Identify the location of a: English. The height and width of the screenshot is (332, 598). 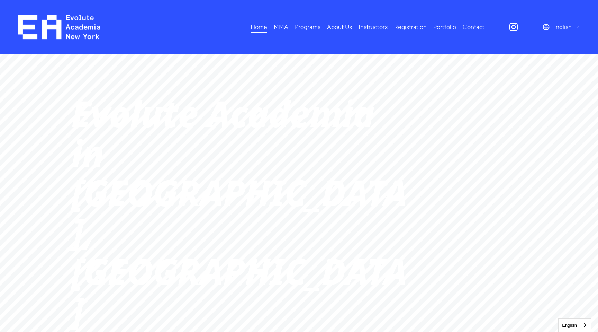
(574, 325).